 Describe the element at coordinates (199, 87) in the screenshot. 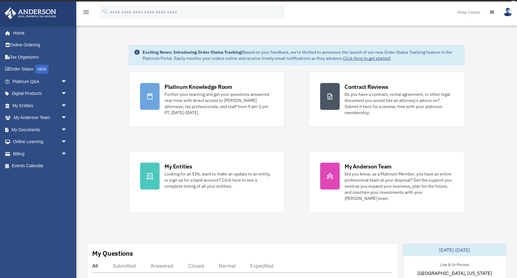

I see `div: Platinum Knowledge Room` at that location.